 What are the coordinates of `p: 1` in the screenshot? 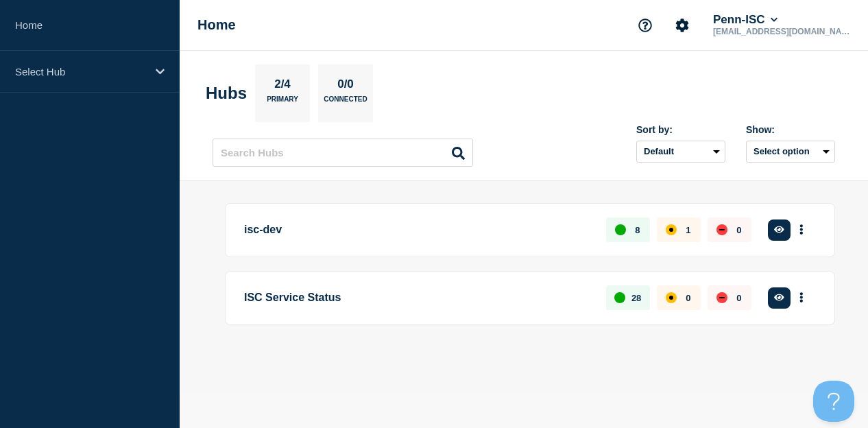 It's located at (688, 230).